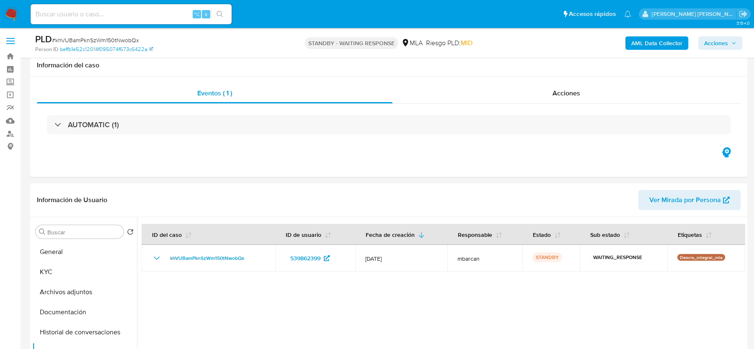 This screenshot has width=754, height=349. I want to click on button: KYC, so click(85, 272).